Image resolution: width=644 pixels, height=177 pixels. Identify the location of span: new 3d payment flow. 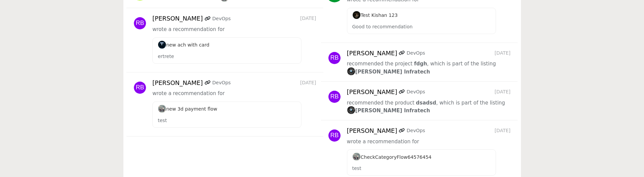
(187, 109).